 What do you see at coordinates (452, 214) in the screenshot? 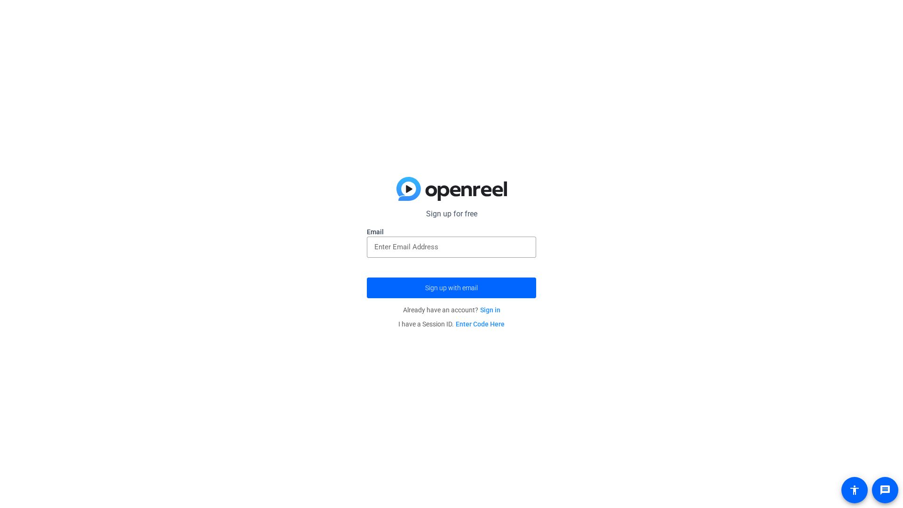
I see `p: Sign up for free` at bounding box center [452, 214].